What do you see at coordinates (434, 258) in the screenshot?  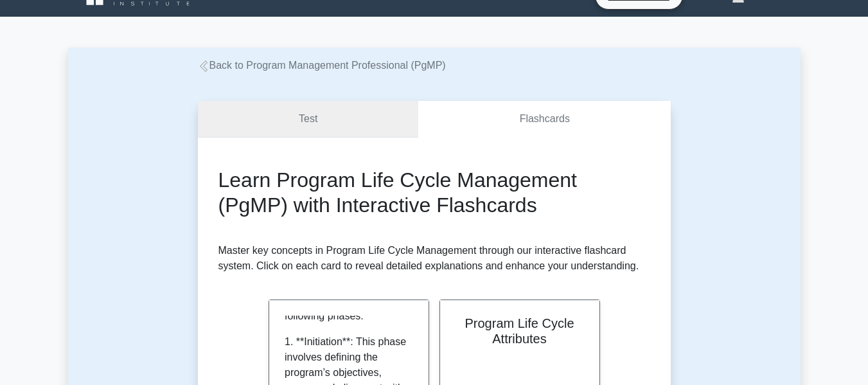 I see `p: Master key concepts in Program Life Cycle Management through our interactive flashcard system. Cl...` at bounding box center [434, 258].